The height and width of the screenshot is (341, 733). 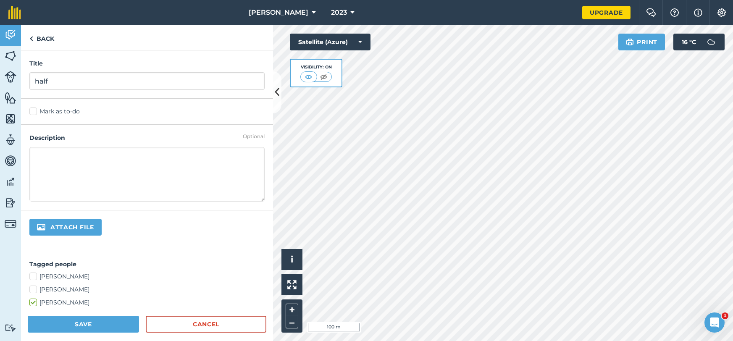 I want to click on a: Back, so click(x=42, y=37).